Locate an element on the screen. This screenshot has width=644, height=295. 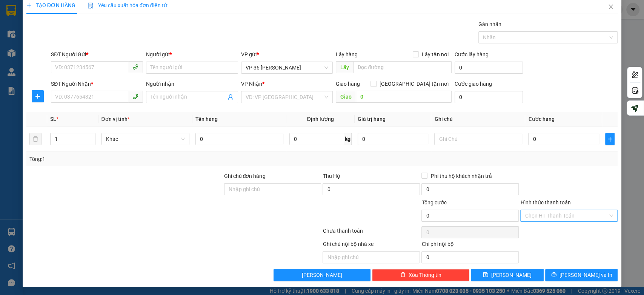
div: Người gửi is located at coordinates (192, 54).